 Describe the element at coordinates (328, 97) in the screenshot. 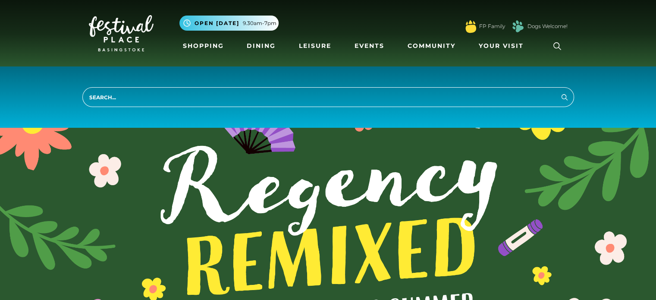

I see `input: Search...` at that location.